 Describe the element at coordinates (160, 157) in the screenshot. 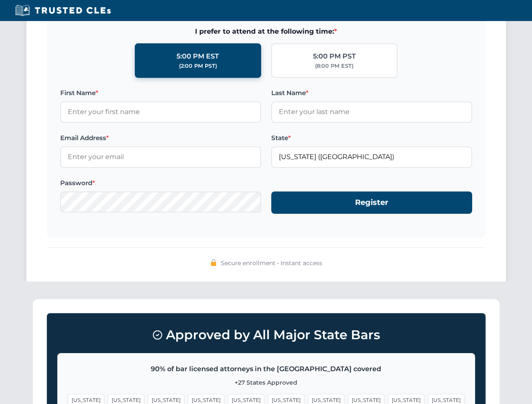

I see `input: Enter your email` at that location.